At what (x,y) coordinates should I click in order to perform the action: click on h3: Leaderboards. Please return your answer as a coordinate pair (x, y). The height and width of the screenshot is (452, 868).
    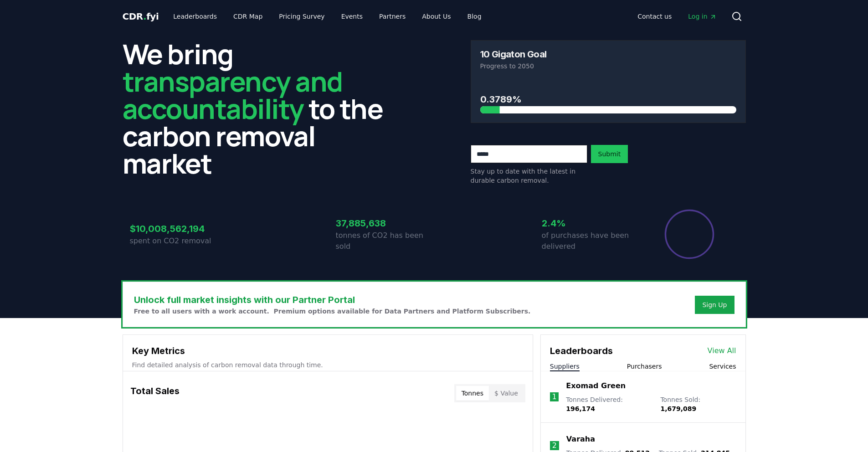
    Looking at the image, I should click on (581, 350).